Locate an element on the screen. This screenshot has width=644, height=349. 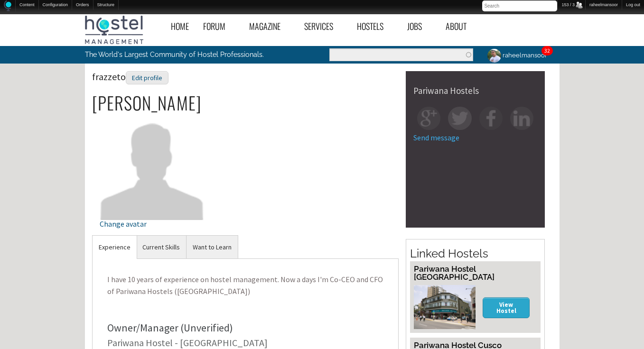
a: Send message is located at coordinates (436, 137).